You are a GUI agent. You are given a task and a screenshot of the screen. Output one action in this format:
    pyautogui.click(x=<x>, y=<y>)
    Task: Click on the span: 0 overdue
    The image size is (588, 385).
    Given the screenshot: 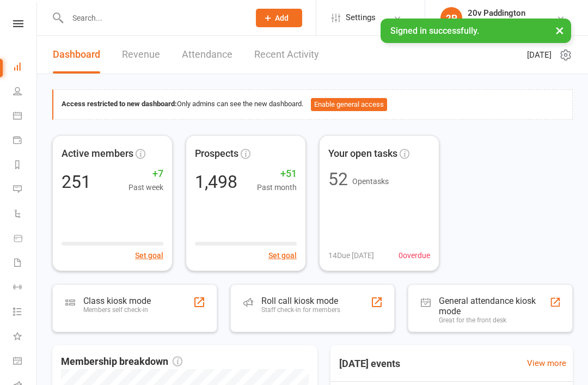 What is the action you would take?
    pyautogui.click(x=414, y=256)
    